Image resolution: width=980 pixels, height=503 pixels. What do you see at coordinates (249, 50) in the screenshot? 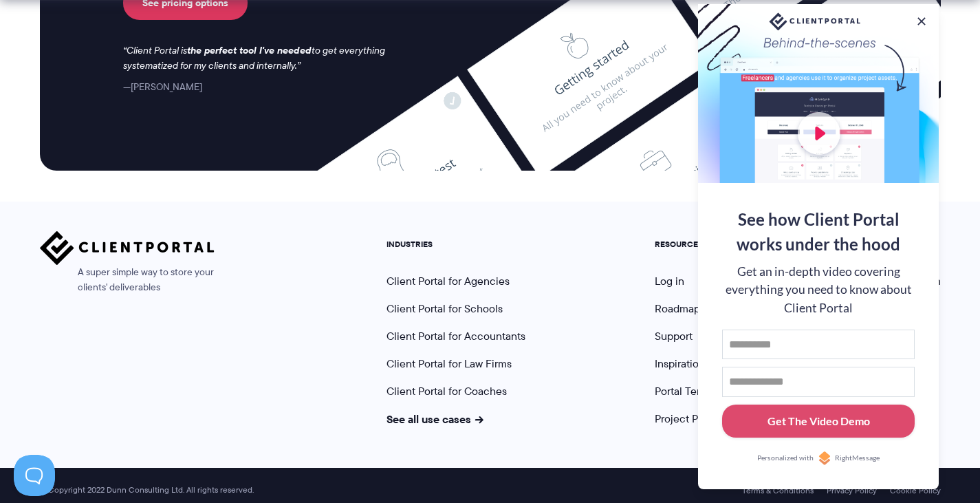
I see `strong: the perfect tool I've needed` at bounding box center [249, 50].